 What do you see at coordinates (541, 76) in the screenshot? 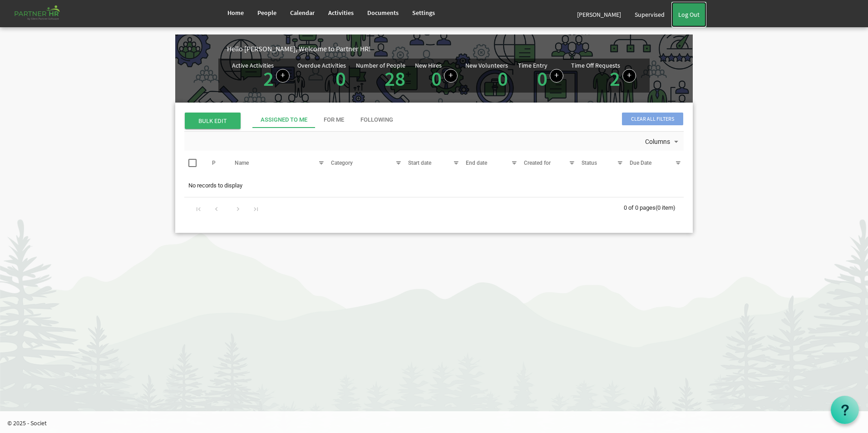
I see `div: Number of Time Entries` at bounding box center [541, 76].